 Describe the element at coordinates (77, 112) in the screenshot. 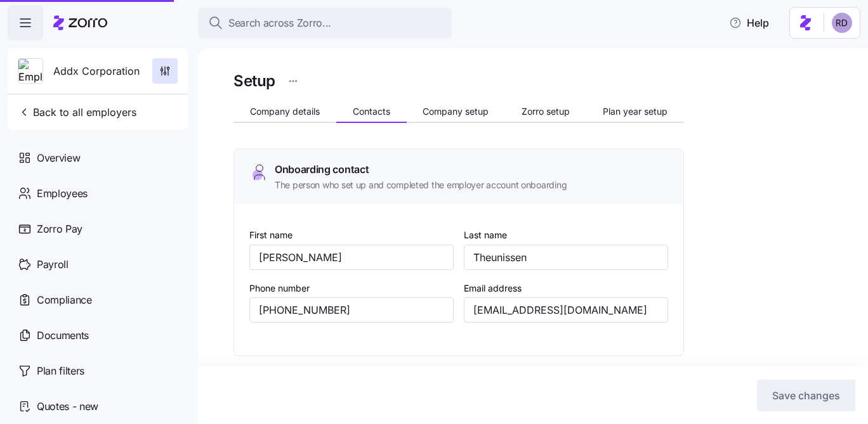

I see `span: Back to all employers` at that location.